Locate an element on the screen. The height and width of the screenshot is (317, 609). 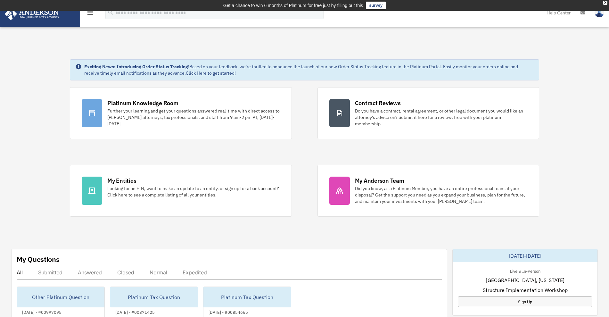
div: Did you know, as a Platinum Member, you have an entire professional team at your disposal? Get th... is located at coordinates (441, 195).